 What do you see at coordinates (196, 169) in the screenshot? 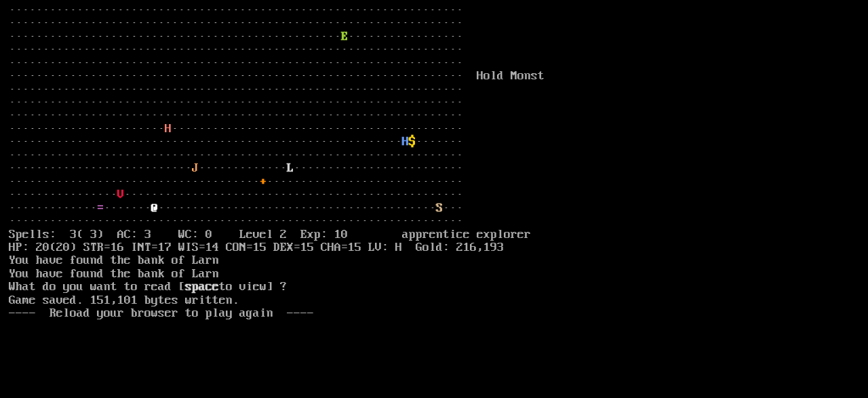
I see `font: J` at bounding box center [196, 169].